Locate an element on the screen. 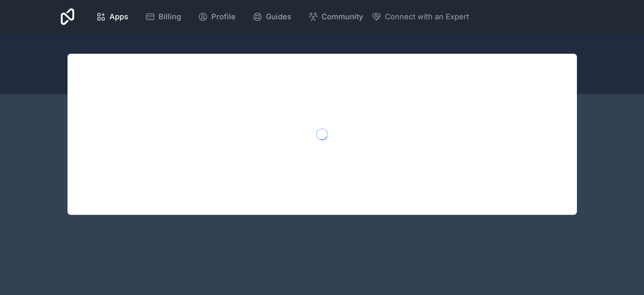  a: Guides is located at coordinates (272, 17).